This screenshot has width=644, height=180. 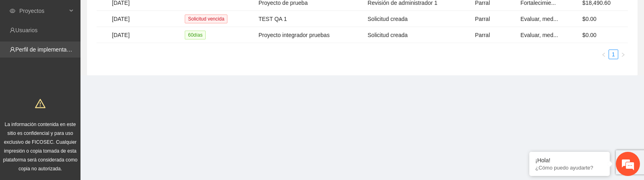 What do you see at coordinates (613, 54) in the screenshot?
I see `a: 1` at bounding box center [613, 54].